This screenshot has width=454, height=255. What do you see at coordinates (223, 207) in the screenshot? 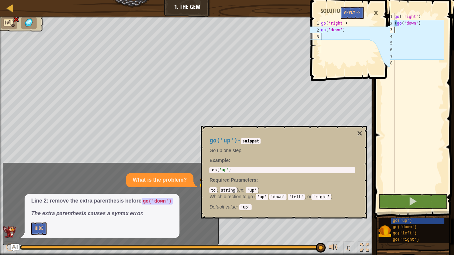
I see `span: Default value` at bounding box center [223, 207].